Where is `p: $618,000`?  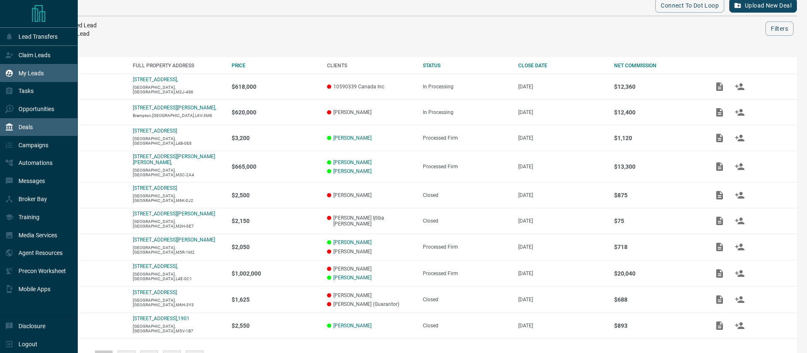 p: $618,000 is located at coordinates (275, 87).